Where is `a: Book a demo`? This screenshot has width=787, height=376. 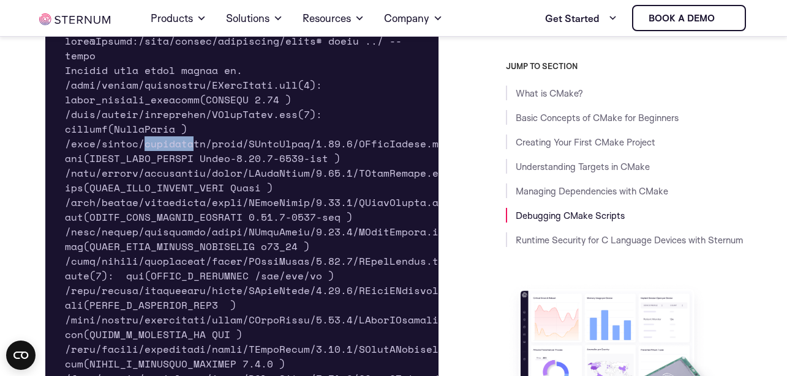
a: Book a demo is located at coordinates (689, 18).